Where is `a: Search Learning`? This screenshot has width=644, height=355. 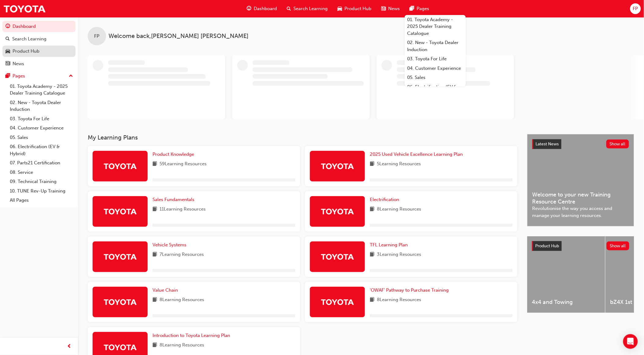 a: Search Learning is located at coordinates (39, 39).